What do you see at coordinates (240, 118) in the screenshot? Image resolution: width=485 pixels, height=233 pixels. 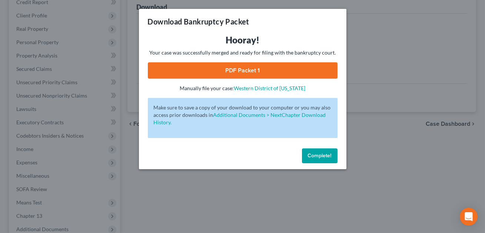 I see `a: Additional Documents > NextChapter Download History.` at bounding box center [240, 118].